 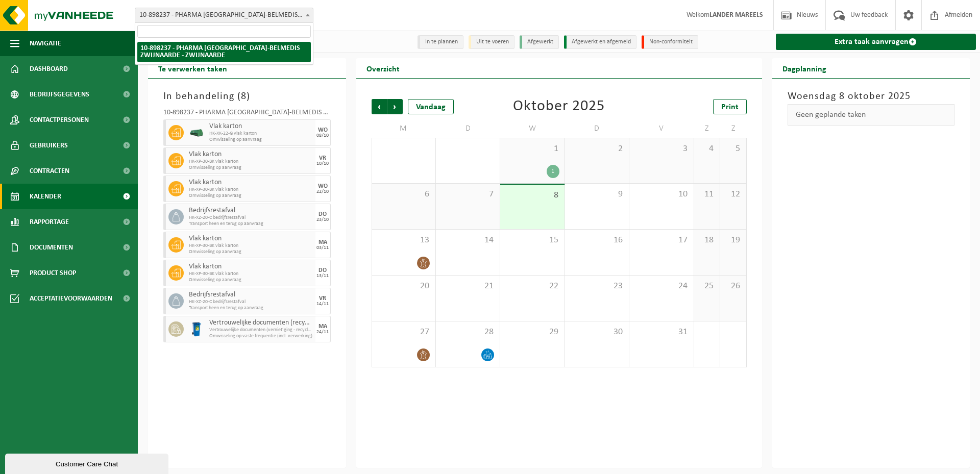 I want to click on a: Print, so click(x=730, y=107).